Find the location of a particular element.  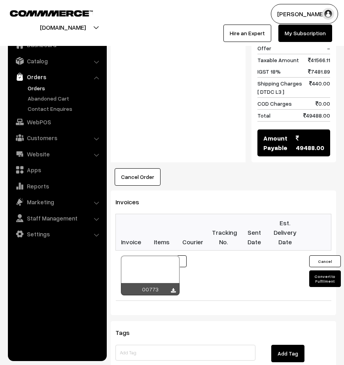

th: Tracking No. is located at coordinates (224, 232).